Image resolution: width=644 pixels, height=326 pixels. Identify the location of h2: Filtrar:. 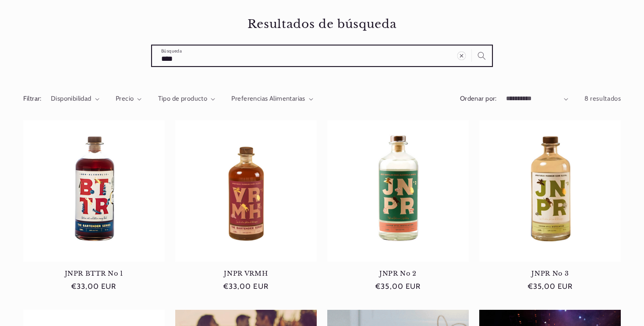
(32, 99).